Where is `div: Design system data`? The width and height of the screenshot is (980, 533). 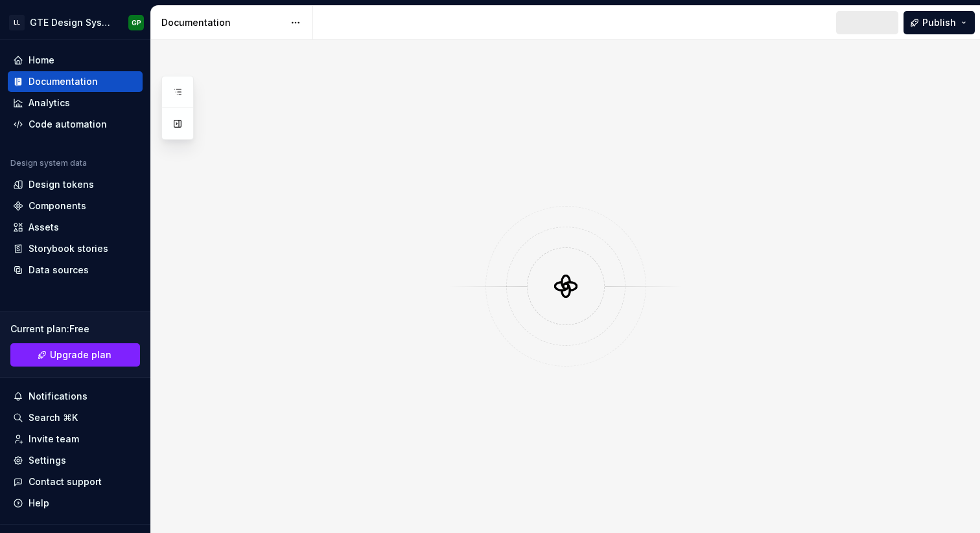 div: Design system data is located at coordinates (49, 163).